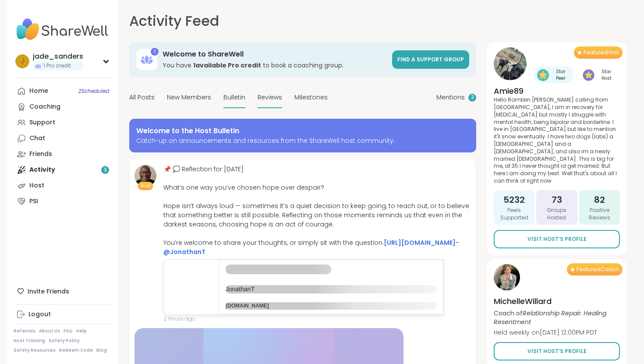 This screenshot has height=364, width=644. I want to click on a: Support, so click(62, 123).